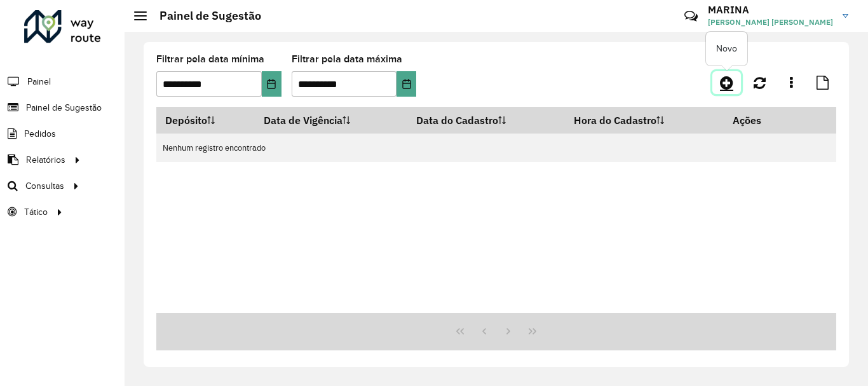 This screenshot has width=868, height=386. What do you see at coordinates (39, 81) in the screenshot?
I see `span: Painel` at bounding box center [39, 81].